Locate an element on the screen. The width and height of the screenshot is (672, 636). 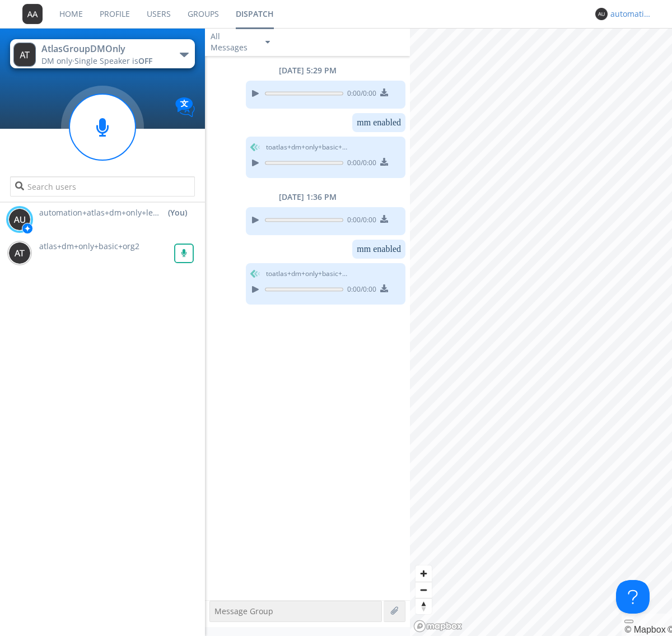
img: caret-down-sm.svg is located at coordinates (268, 42).